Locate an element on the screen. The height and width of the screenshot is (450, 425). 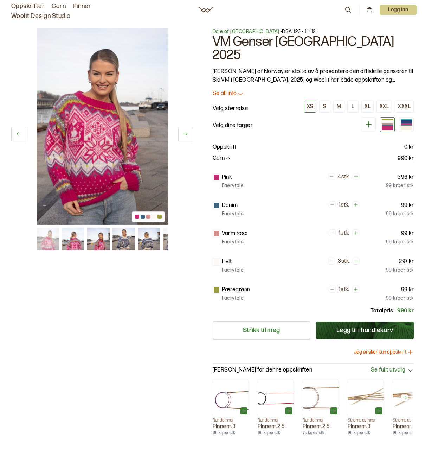
img: Bilde av oppskrift is located at coordinates (102, 126).